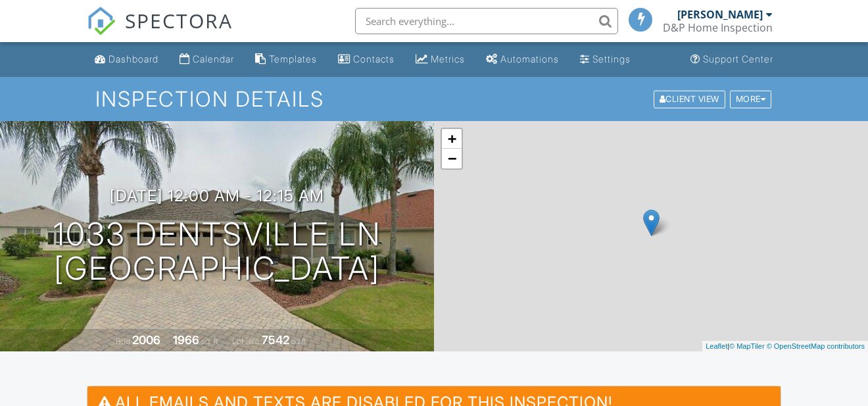 The image size is (868, 406). Describe the element at coordinates (207, 59) in the screenshot. I see `a: Calendar` at that location.